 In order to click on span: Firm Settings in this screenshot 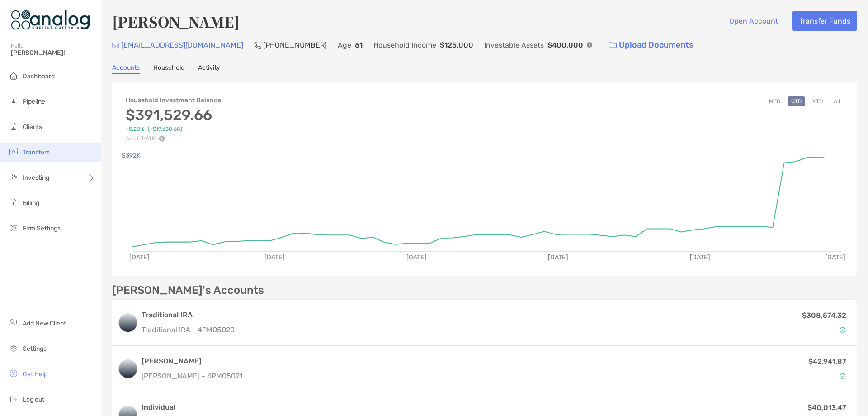, I will do `click(42, 228)`.